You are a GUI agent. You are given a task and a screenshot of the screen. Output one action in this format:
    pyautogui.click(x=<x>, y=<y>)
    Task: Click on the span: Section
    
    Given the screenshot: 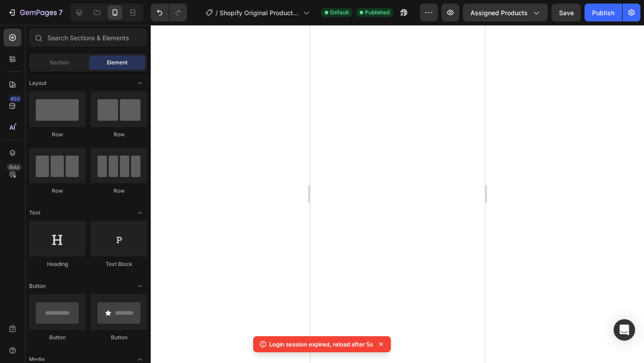 What is the action you would take?
    pyautogui.click(x=59, y=63)
    